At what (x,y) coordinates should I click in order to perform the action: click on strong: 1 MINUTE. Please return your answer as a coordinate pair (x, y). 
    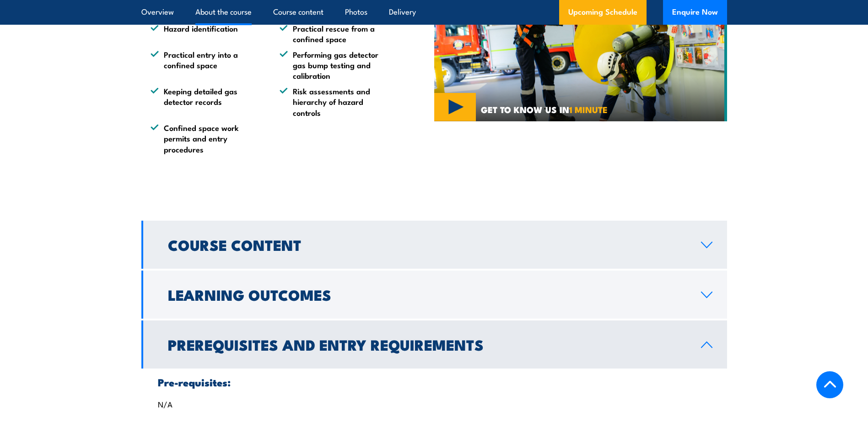
    Looking at the image, I should click on (589, 109).